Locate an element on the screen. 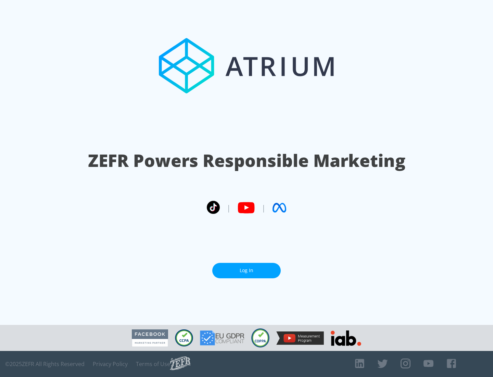  img: GDPR Compliant is located at coordinates (222, 338).